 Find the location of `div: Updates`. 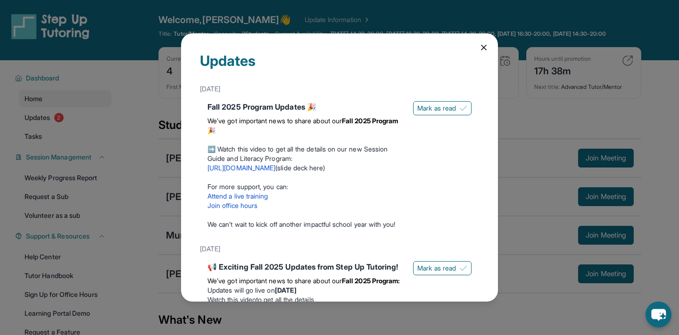

div: Updates is located at coordinates (339, 66).